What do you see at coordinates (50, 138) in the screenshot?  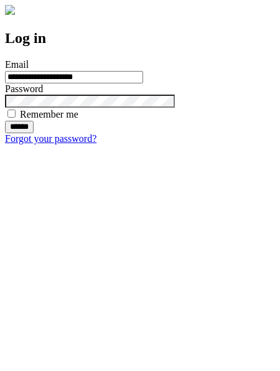 I see `a: Forgot your password?` at bounding box center [50, 138].